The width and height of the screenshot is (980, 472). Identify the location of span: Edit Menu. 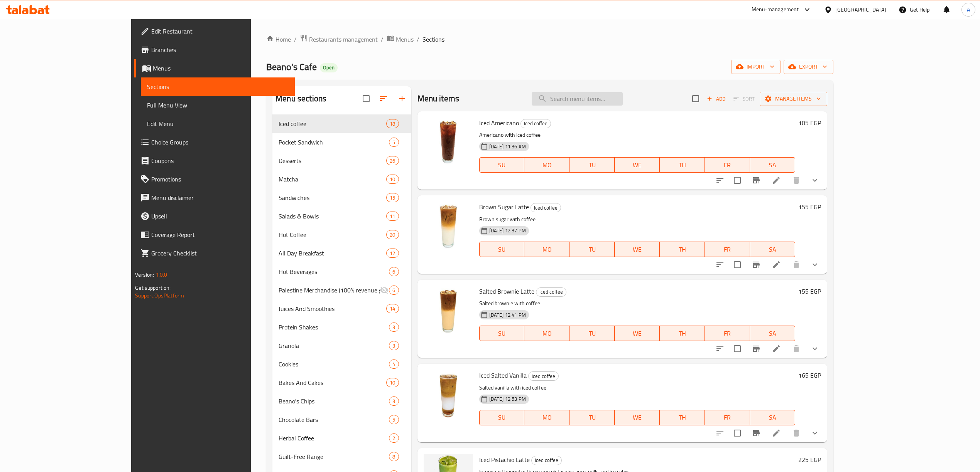
(217, 124).